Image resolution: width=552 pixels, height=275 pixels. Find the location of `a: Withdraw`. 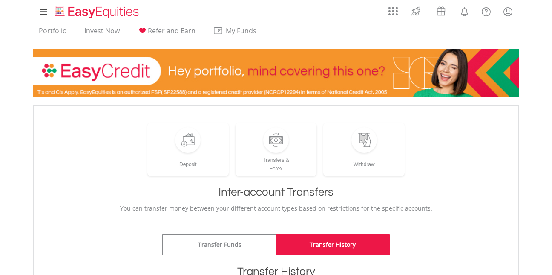

a: Withdraw is located at coordinates (364, 149).